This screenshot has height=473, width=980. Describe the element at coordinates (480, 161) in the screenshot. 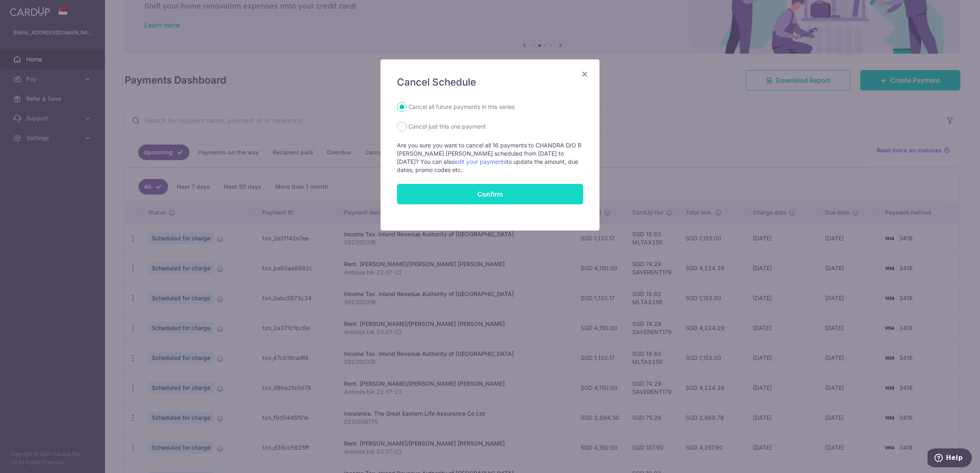

I see `a: edit your payments` at that location.